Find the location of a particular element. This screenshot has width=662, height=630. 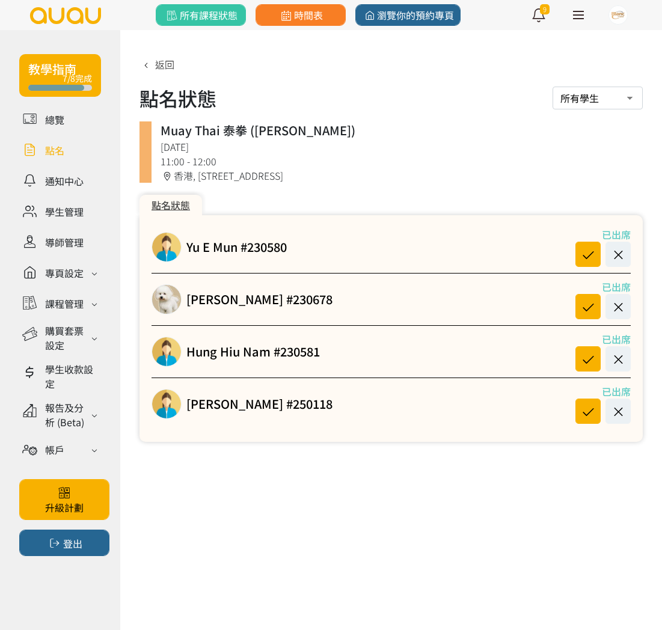

span: 瀏覽你的預約專頁 is located at coordinates (408, 15).